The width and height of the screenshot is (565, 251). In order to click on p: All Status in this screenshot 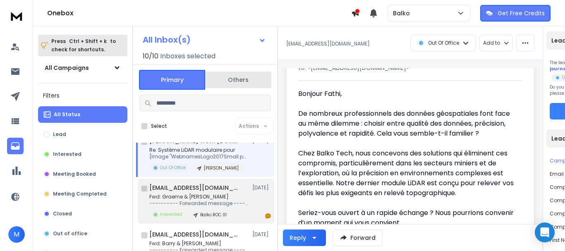, I will do `click(67, 115)`.